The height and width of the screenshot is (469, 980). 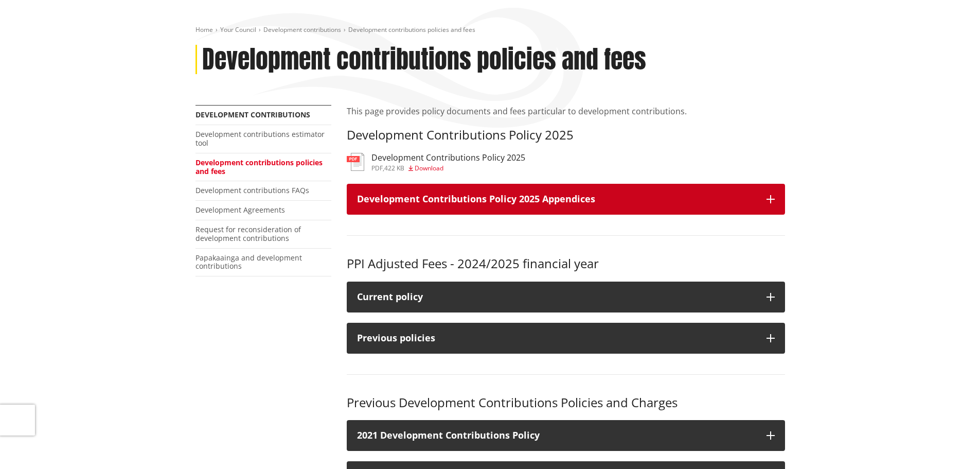 What do you see at coordinates (566, 297) in the screenshot?
I see `button: Current policy` at bounding box center [566, 297].